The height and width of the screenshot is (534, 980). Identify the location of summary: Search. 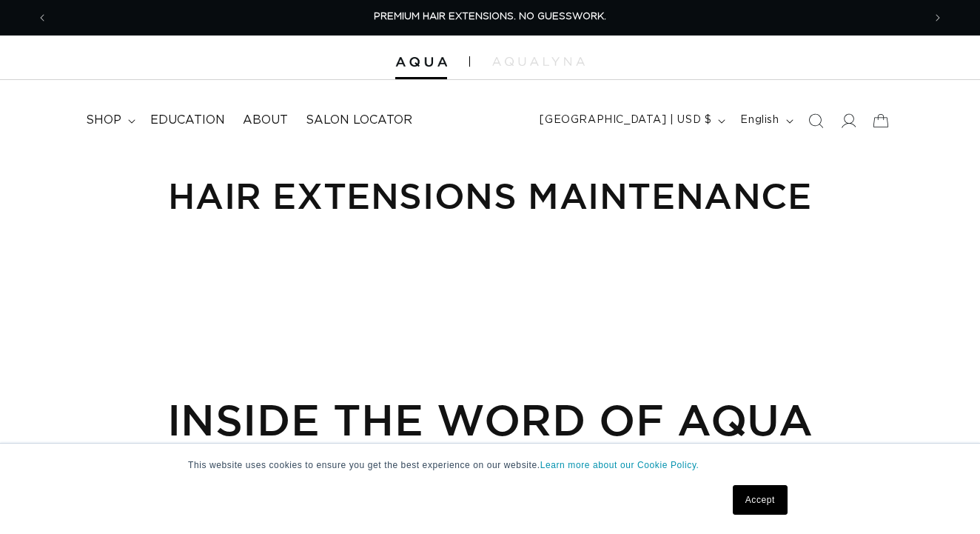
(816, 120).